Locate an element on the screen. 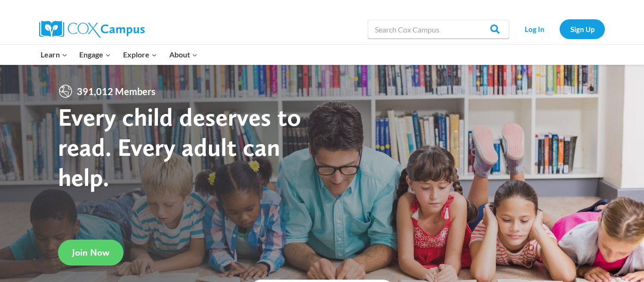 This screenshot has width=644, height=282. span: Learn is located at coordinates (54, 55).